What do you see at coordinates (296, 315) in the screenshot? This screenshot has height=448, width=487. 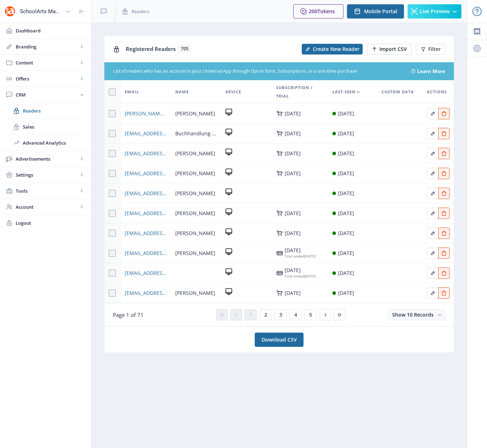 I see `span: 4` at bounding box center [296, 315].